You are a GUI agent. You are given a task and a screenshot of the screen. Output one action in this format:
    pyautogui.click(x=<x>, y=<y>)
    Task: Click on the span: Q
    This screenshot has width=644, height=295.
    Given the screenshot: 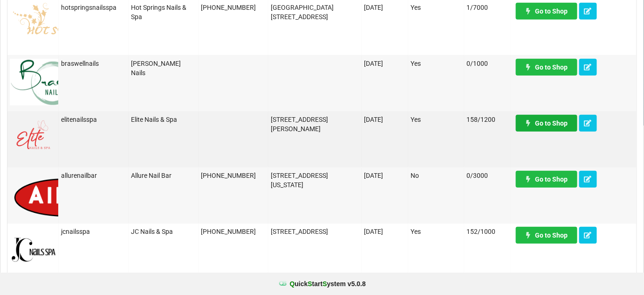 What is the action you would take?
    pyautogui.click(x=293, y=284)
    